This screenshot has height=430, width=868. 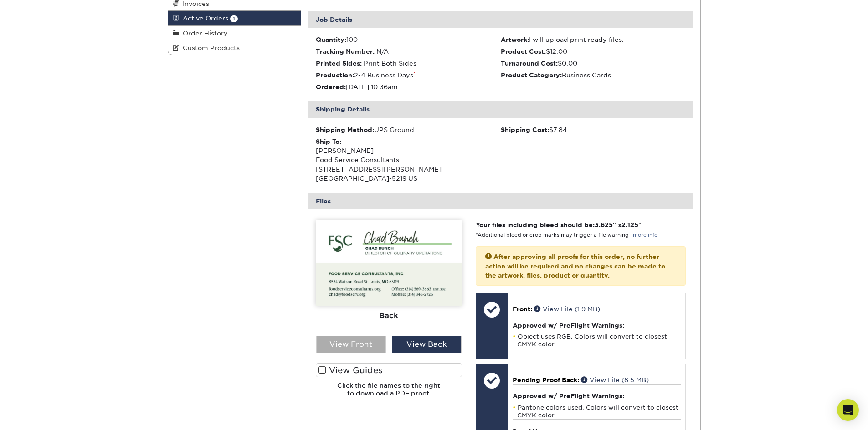 I want to click on li: Business Cards, so click(x=593, y=75).